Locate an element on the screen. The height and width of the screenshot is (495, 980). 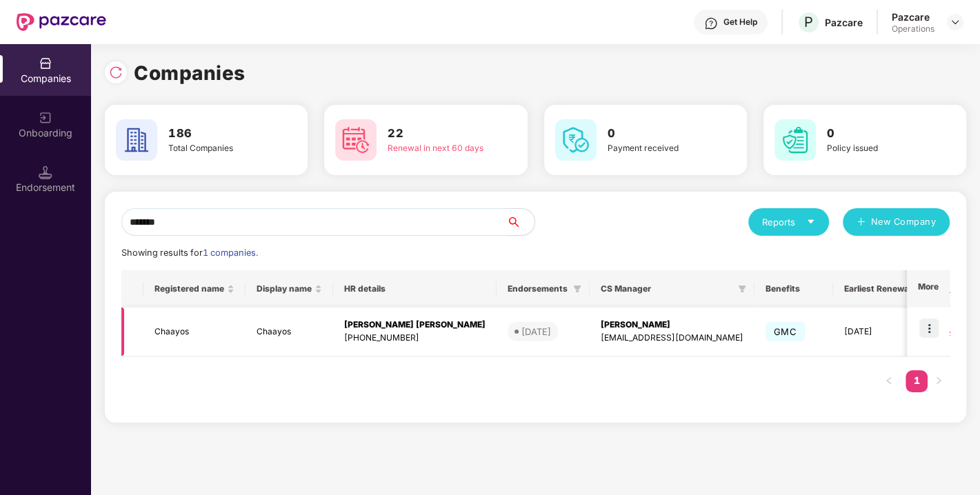
span: Endorsements is located at coordinates (537, 289).